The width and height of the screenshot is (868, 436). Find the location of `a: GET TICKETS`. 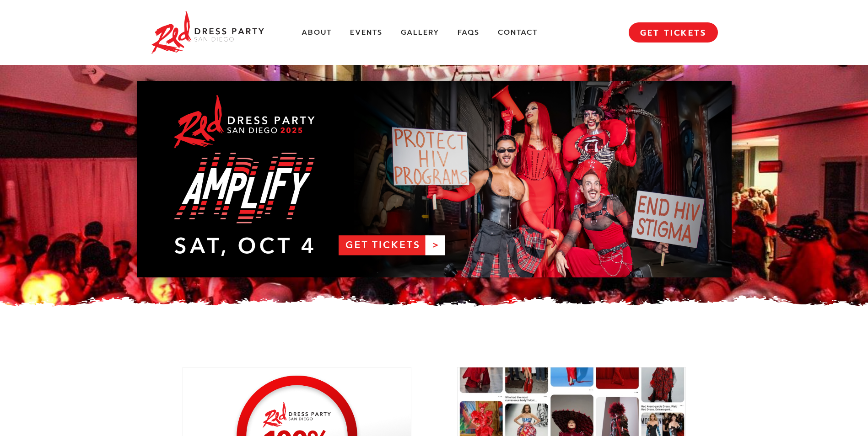

a: GET TICKETS is located at coordinates (673, 33).